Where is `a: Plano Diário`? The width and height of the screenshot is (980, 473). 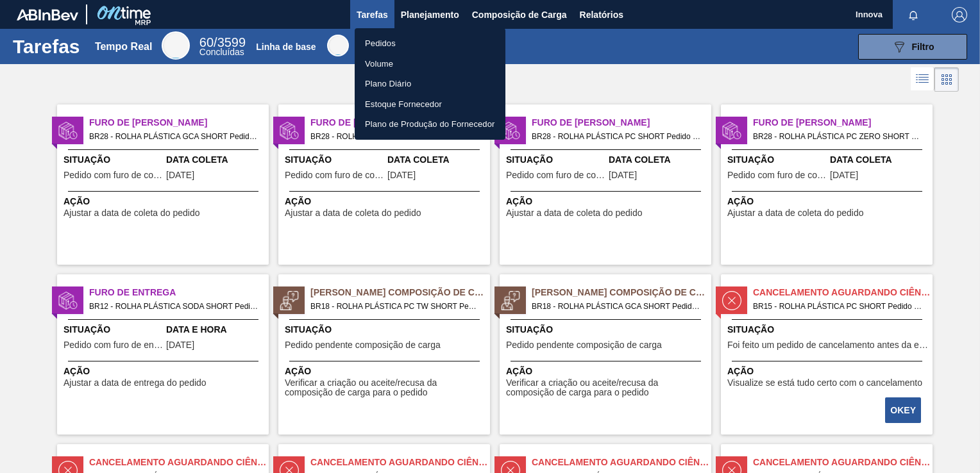
a: Plano Diário is located at coordinates (430, 84).